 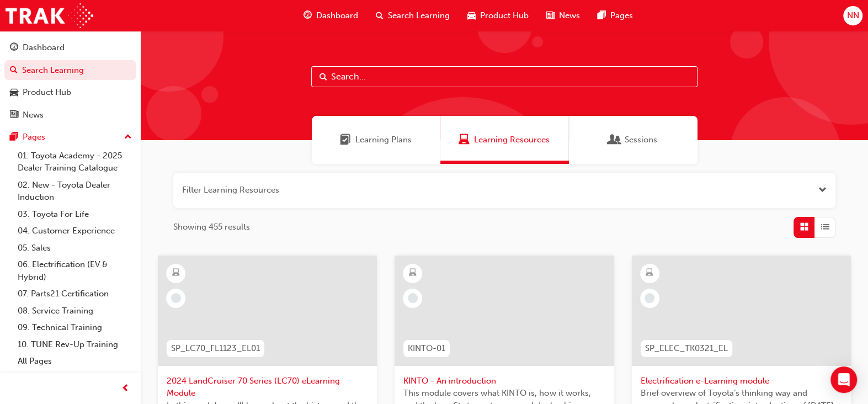 I want to click on a: 09. Technical Training, so click(x=75, y=327).